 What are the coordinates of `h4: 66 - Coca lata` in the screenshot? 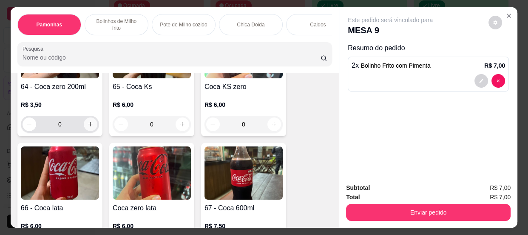 It's located at (60, 208).